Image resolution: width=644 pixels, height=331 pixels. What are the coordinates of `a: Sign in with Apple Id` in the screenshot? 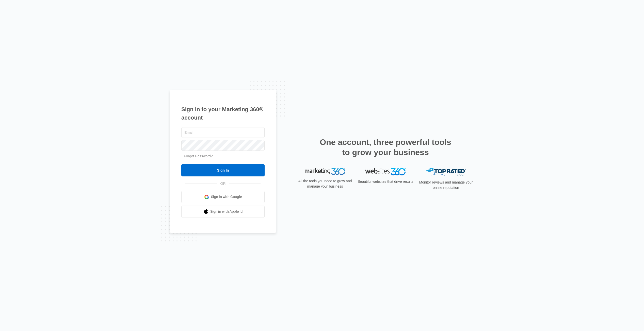 It's located at (223, 212).